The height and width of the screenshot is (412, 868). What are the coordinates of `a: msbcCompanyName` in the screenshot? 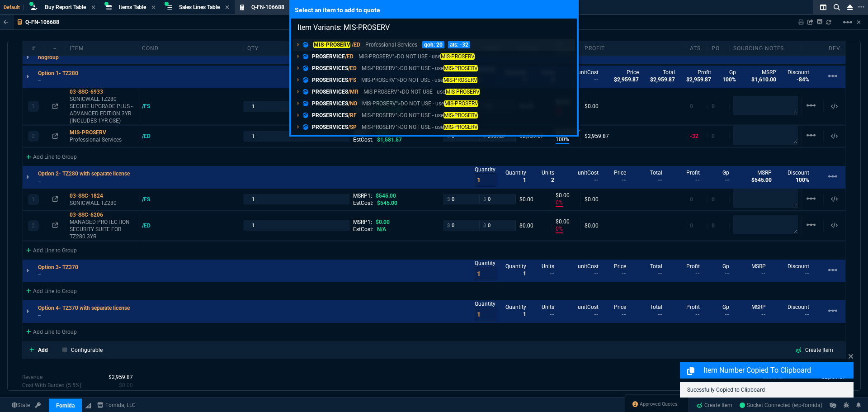 It's located at (116, 405).